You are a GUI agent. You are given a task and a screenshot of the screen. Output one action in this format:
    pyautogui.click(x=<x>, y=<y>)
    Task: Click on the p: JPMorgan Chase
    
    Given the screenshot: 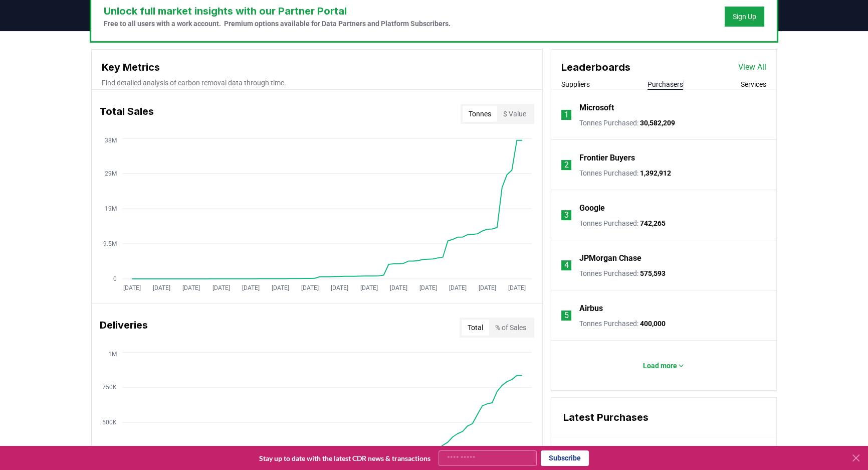 What is the action you would take?
    pyautogui.click(x=611, y=259)
    